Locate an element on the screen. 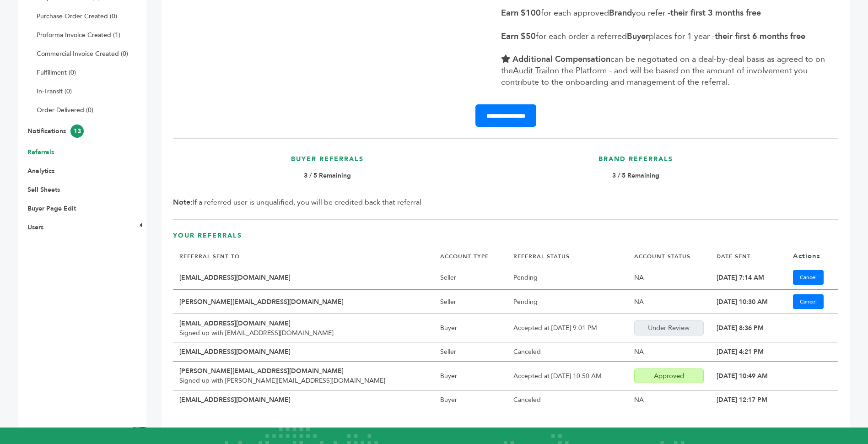  a: REFERRAL STATUS is located at coordinates (542, 256).